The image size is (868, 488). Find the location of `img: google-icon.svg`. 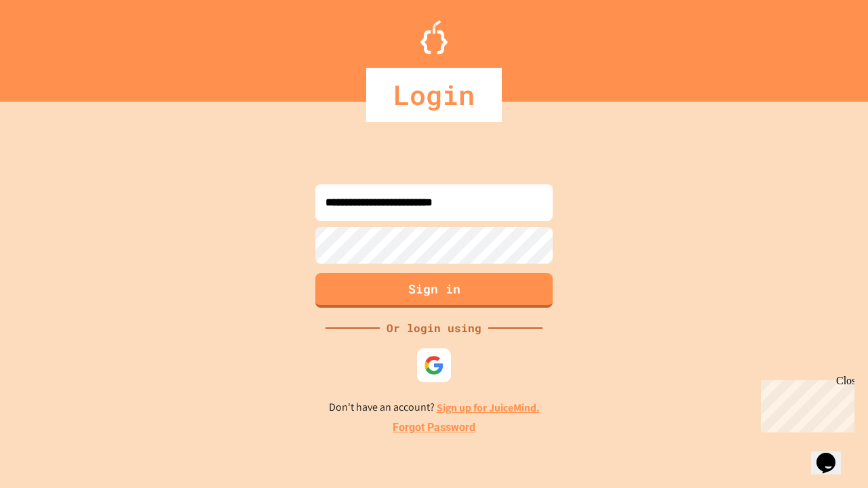

img: google-icon.svg is located at coordinates (434, 366).